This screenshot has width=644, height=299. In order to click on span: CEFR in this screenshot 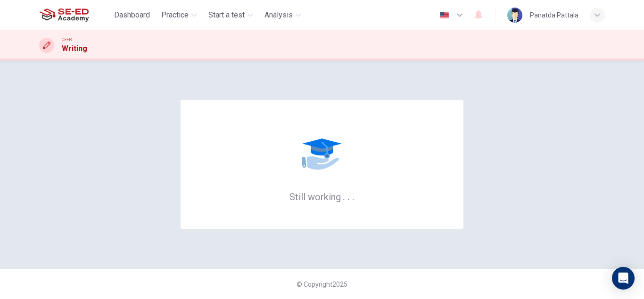, I will do `click(67, 40)`.